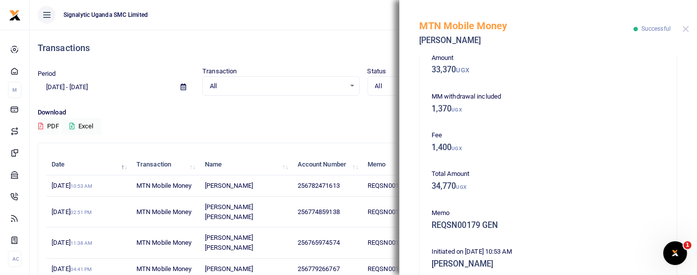  What do you see at coordinates (548, 58) in the screenshot?
I see `p: Amount` at bounding box center [548, 58].